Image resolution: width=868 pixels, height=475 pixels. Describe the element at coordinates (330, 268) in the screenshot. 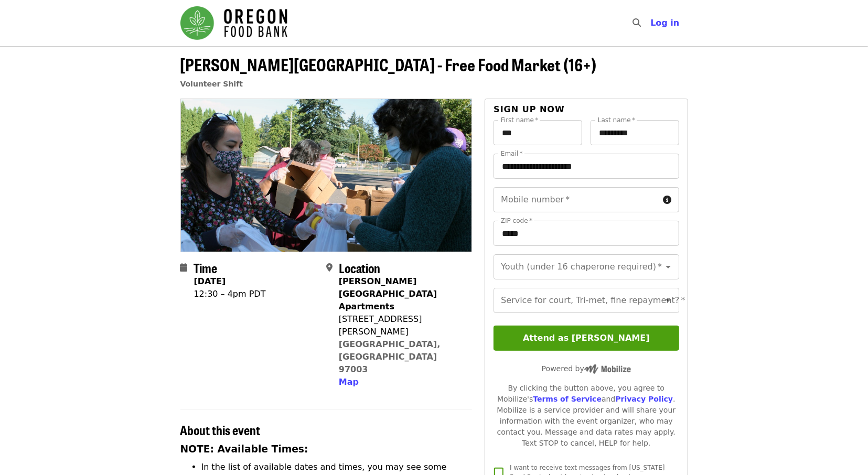

I see `i: map-marker-alt icon` at that location.